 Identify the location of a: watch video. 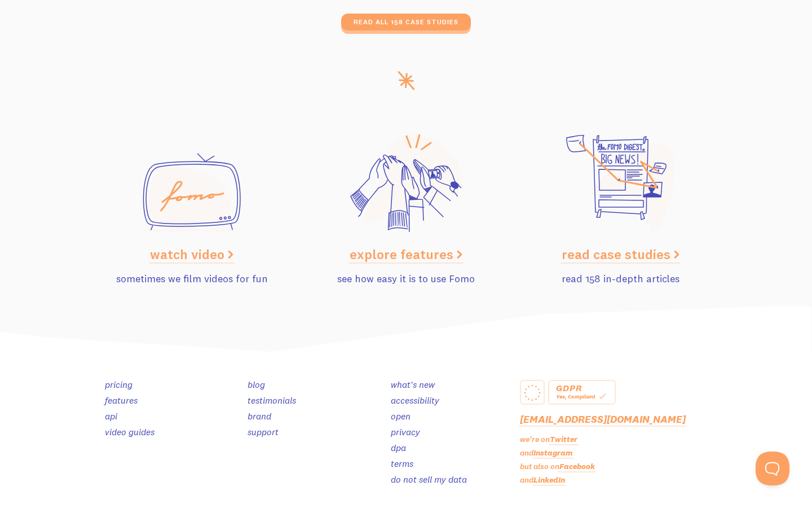
(192, 254).